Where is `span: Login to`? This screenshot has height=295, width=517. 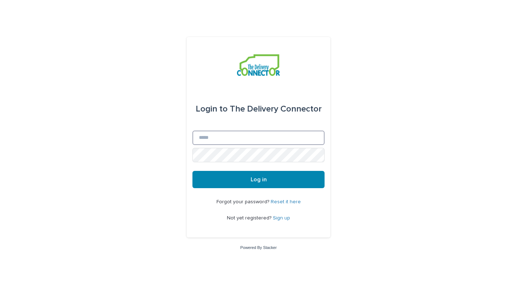
span: Login to is located at coordinates (212, 109).